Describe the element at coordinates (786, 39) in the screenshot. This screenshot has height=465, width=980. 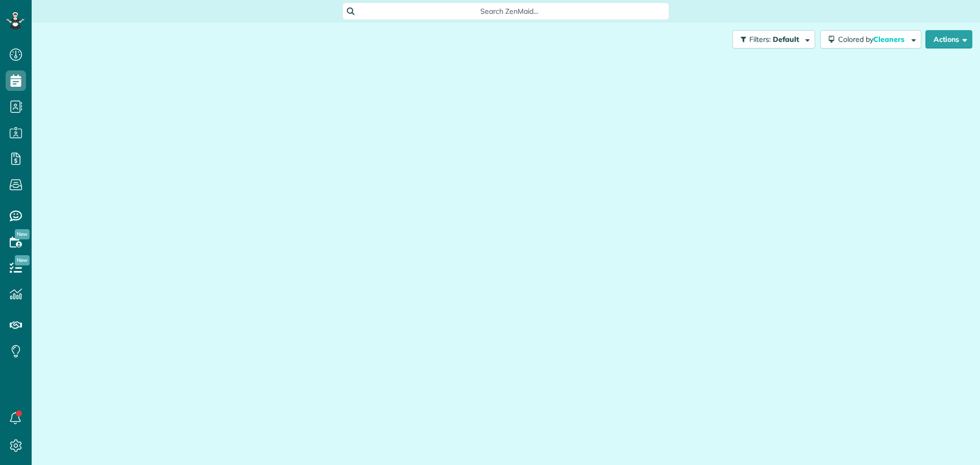
I see `span: Default` at that location.